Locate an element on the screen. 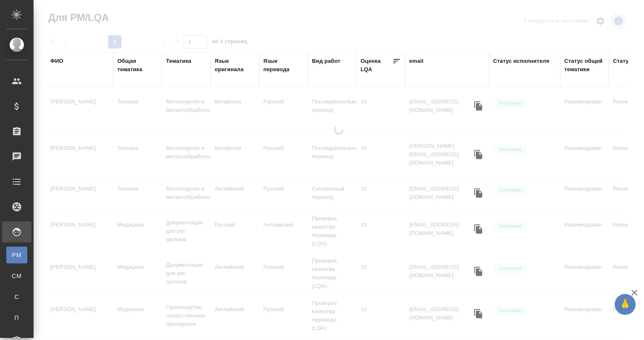 The image size is (644, 340). span: PM is located at coordinates (17, 255).